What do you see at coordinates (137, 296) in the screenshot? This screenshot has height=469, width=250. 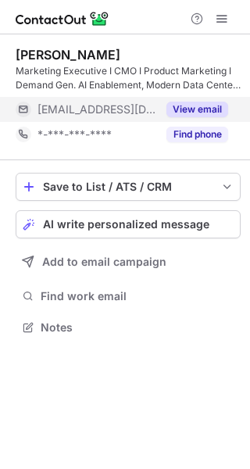 I see `span: Find work email` at bounding box center [137, 296].